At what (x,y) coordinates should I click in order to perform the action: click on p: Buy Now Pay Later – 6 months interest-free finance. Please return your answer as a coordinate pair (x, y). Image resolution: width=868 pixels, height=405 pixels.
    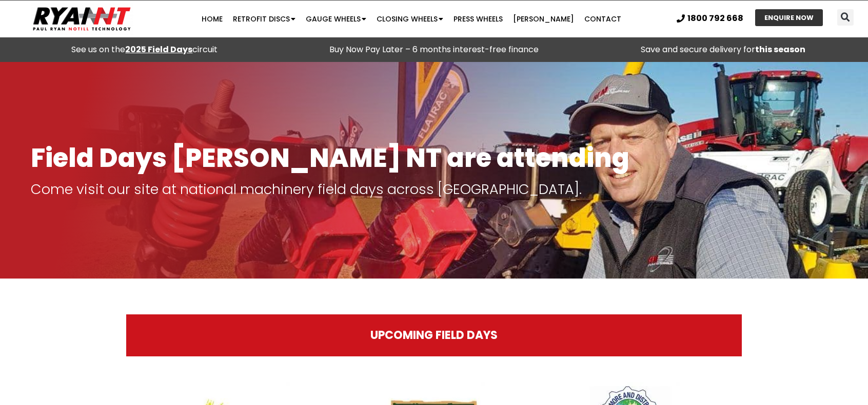
    Looking at the image, I should click on (434, 50).